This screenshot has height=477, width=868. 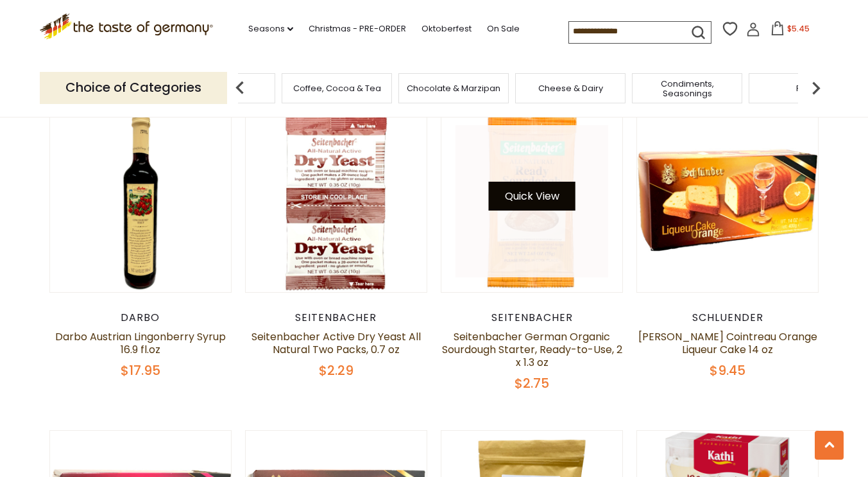 What do you see at coordinates (446, 29) in the screenshot?
I see `a: Oktoberfest` at bounding box center [446, 29].